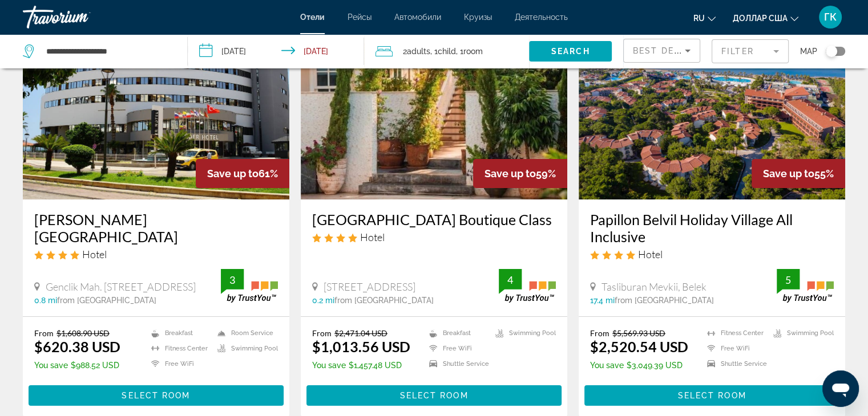 Image resolution: width=868 pixels, height=416 pixels. I want to click on li: Shuttle Service, so click(735, 364).